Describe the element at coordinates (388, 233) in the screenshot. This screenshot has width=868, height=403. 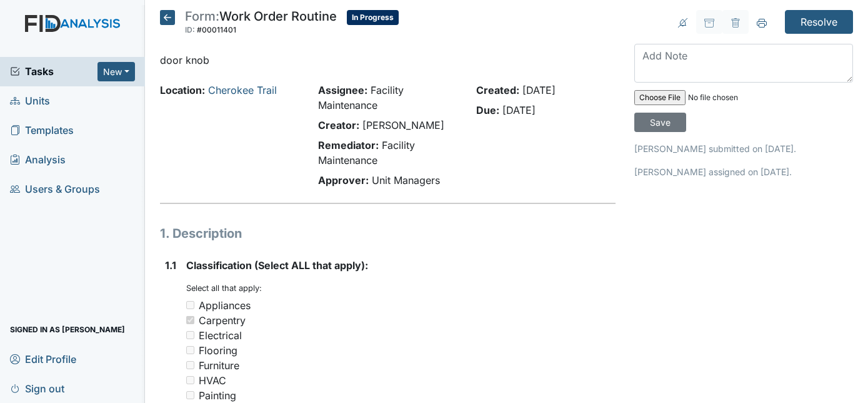
I see `h1: 1. Description` at that location.